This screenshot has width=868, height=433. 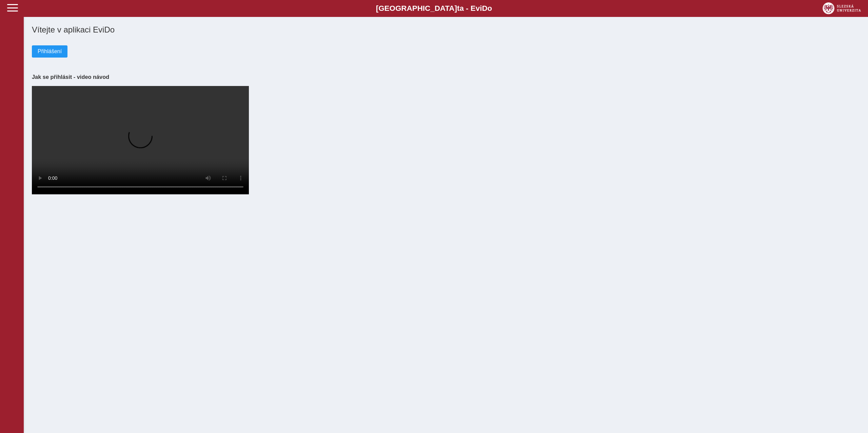 I want to click on span: o, so click(x=490, y=8).